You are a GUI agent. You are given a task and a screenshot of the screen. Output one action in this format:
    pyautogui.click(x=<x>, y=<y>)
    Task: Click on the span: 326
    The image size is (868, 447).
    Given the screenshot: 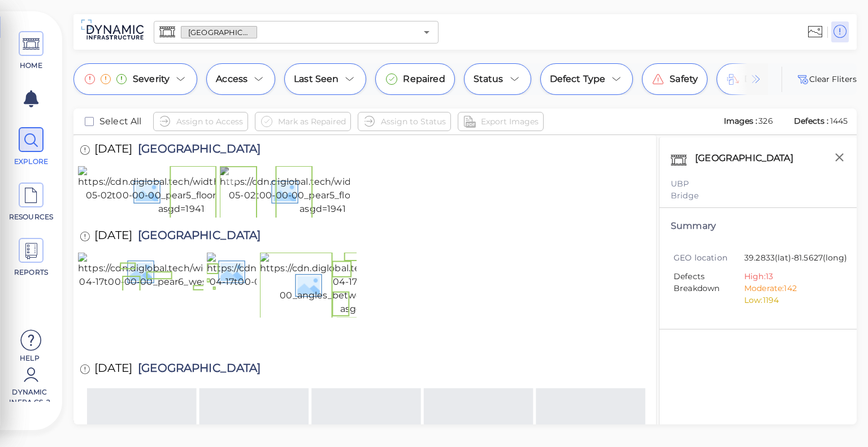 What is the action you would take?
    pyautogui.click(x=765, y=121)
    